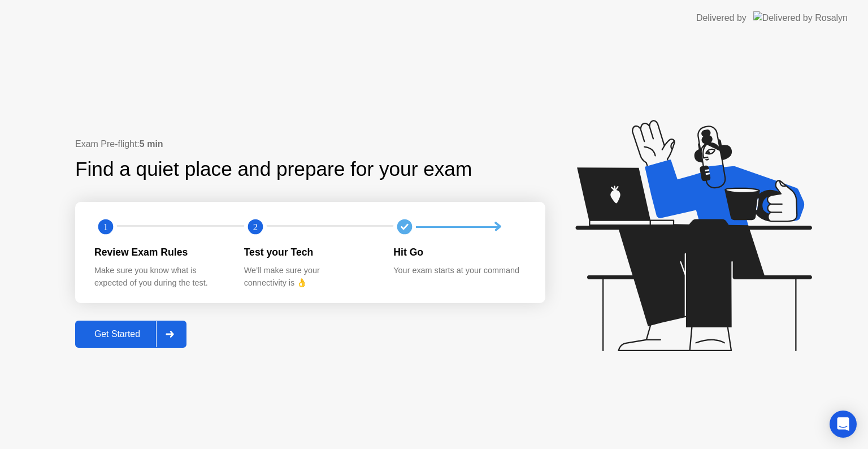 This screenshot has height=449, width=868. I want to click on button: Get Started, so click(131, 334).